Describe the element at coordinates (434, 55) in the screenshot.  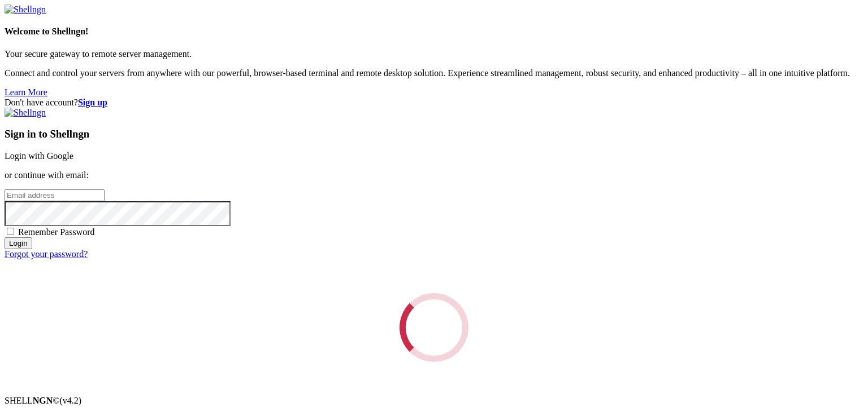
I see `p: Your secure gateway to remote server management.` at that location.